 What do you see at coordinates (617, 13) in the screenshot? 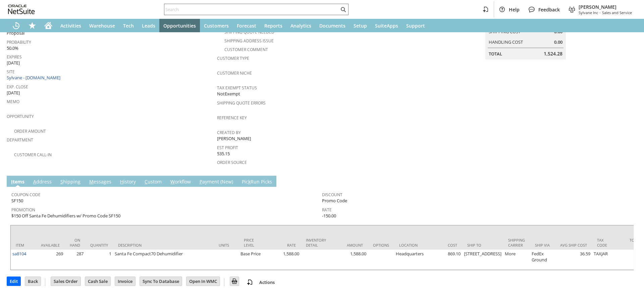
I see `span: Sales and Service` at bounding box center [617, 13].